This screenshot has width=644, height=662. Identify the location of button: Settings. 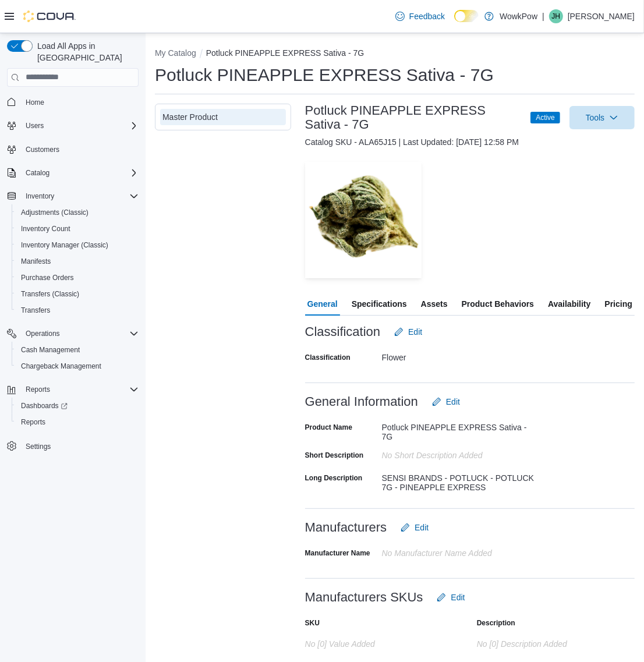
(73, 445).